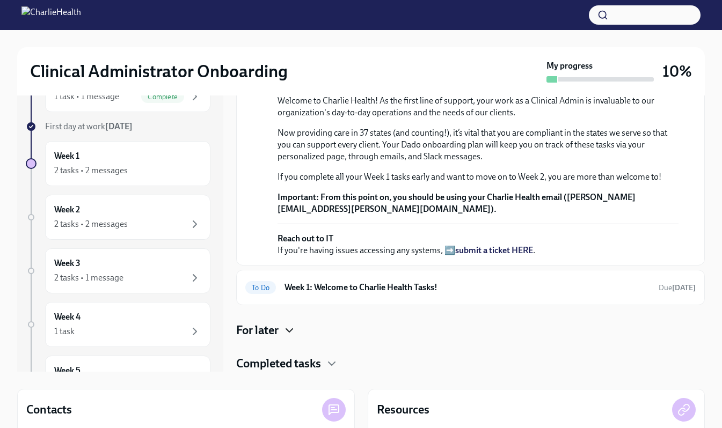 This screenshot has height=428, width=722. I want to click on h6: Week 5, so click(67, 371).